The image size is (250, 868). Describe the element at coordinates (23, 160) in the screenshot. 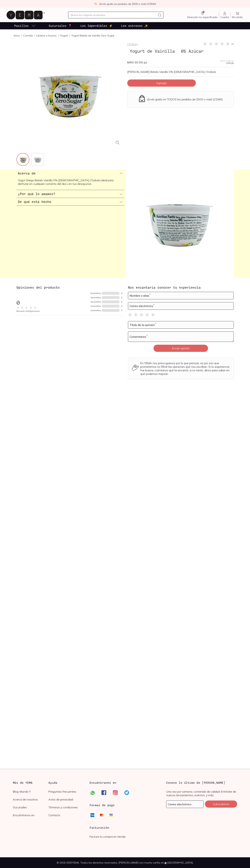

I see `img: 30295-yogurt-de-vainilla-0-azucar-1_1fe50cd7-1177-4d63-a57e-92bf19ab9e3f=fwebp-q70-w256` at that location.